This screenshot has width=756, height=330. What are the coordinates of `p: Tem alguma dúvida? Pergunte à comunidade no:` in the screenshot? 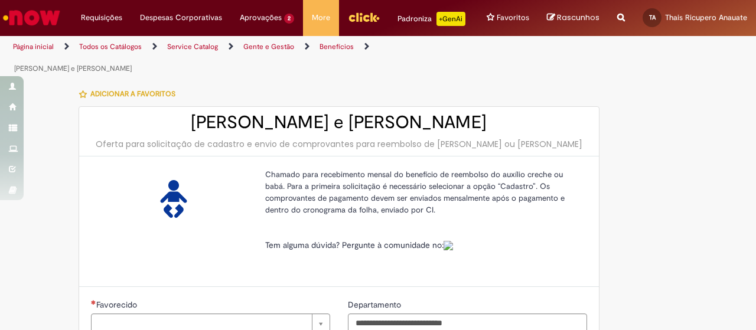 It's located at (422, 245).